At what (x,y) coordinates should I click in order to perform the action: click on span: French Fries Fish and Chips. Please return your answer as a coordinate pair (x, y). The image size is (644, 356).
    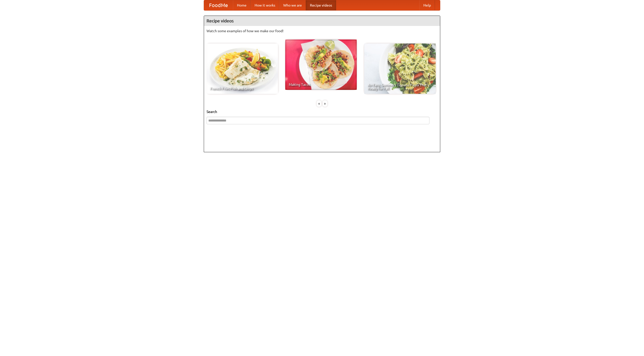
    Looking at the image, I should click on (242, 89).